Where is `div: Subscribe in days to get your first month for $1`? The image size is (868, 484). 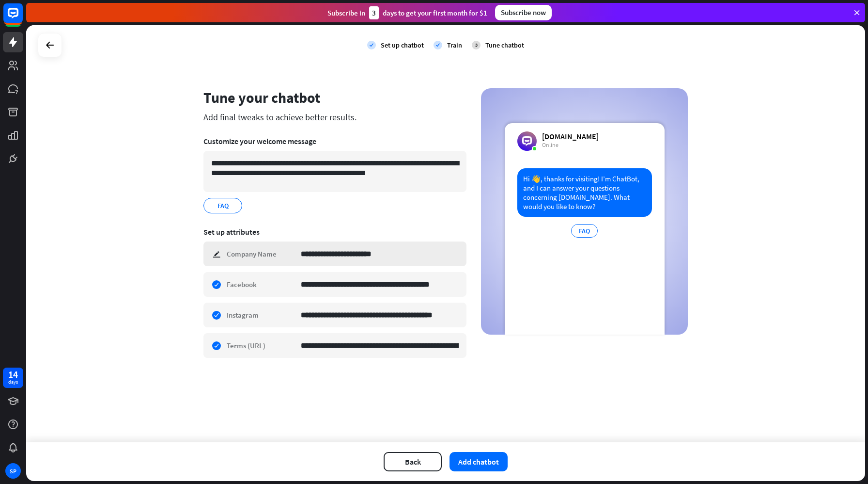
div: Subscribe in days to get your first month for $1 is located at coordinates (408, 13).